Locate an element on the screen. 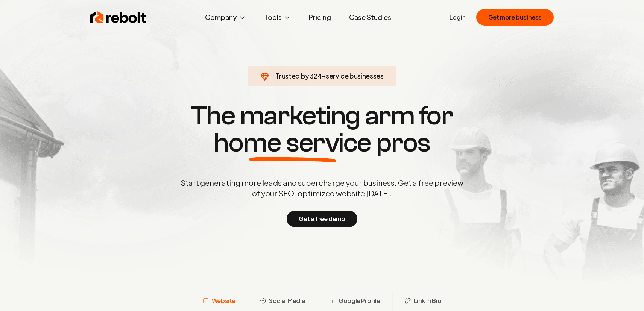 The height and width of the screenshot is (311, 644). span: 324 is located at coordinates (316, 76).